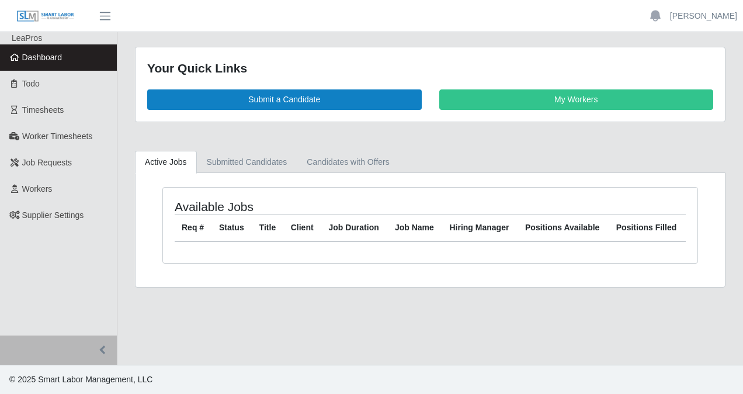  Describe the element at coordinates (53, 215) in the screenshot. I see `span: Supplier Settings` at that location.